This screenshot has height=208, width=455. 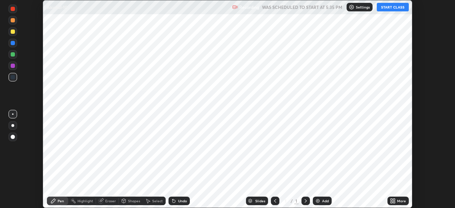 What do you see at coordinates (401, 201) in the screenshot?
I see `div: More` at bounding box center [401, 201].